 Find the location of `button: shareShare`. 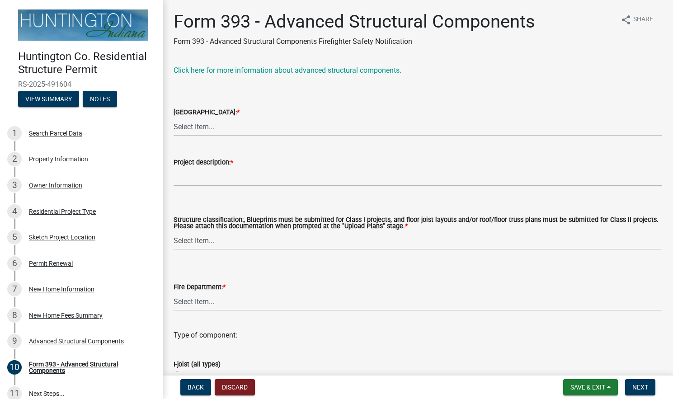

button: shareShare is located at coordinates (637, 19).